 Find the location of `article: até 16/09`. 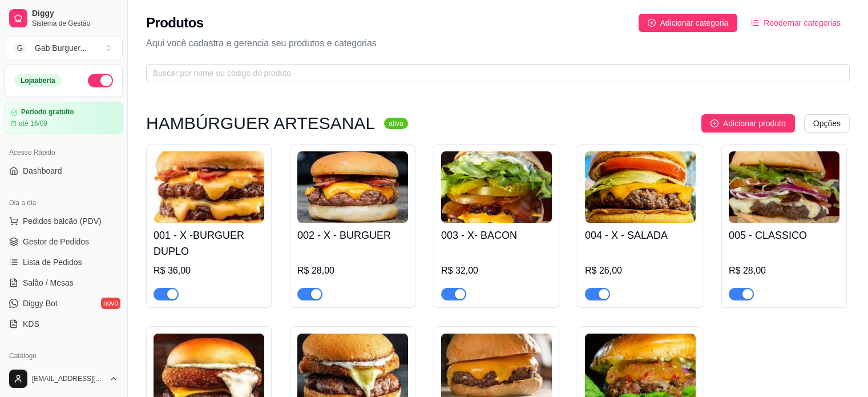

article: até 16/09 is located at coordinates (33, 123).